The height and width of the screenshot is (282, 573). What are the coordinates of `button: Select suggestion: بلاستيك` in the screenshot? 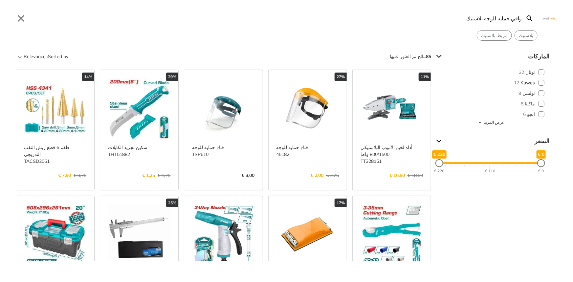 It's located at (526, 35).